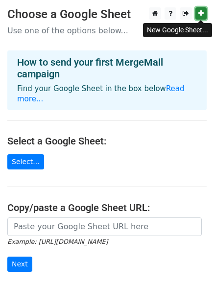 This screenshot has width=214, height=286. I want to click on div: Chat Widget, so click(190, 263).